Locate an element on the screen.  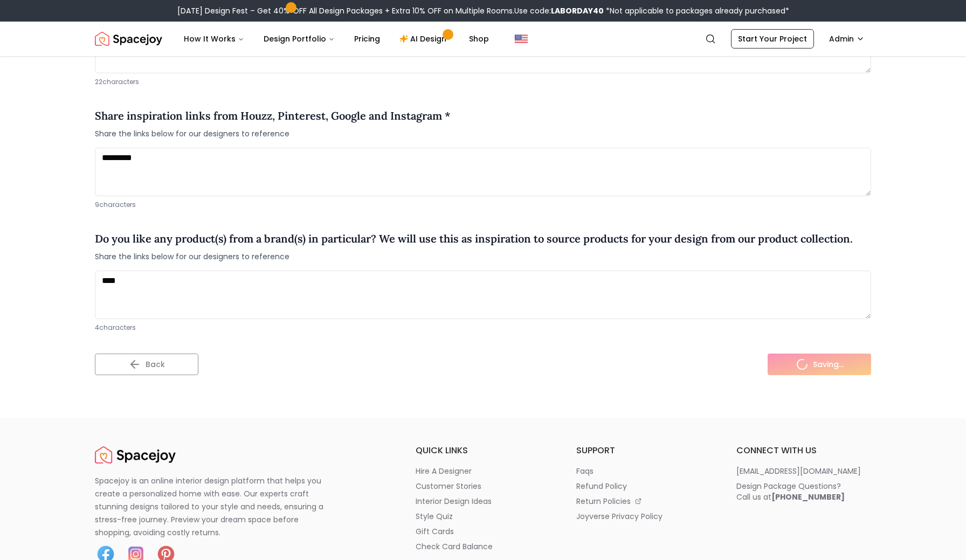
a: refund policy is located at coordinates (643, 486).